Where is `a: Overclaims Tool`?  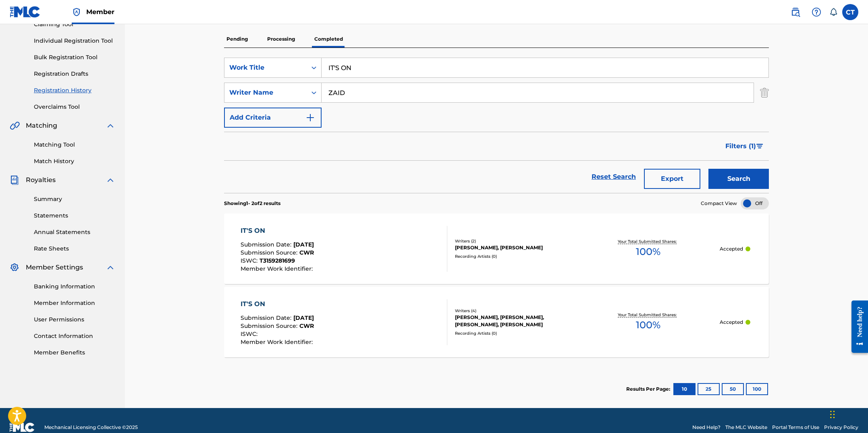 a: Overclaims Tool is located at coordinates (74, 107).